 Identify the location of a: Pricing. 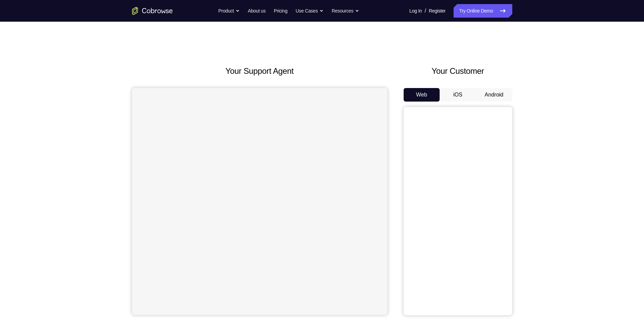
(280, 11).